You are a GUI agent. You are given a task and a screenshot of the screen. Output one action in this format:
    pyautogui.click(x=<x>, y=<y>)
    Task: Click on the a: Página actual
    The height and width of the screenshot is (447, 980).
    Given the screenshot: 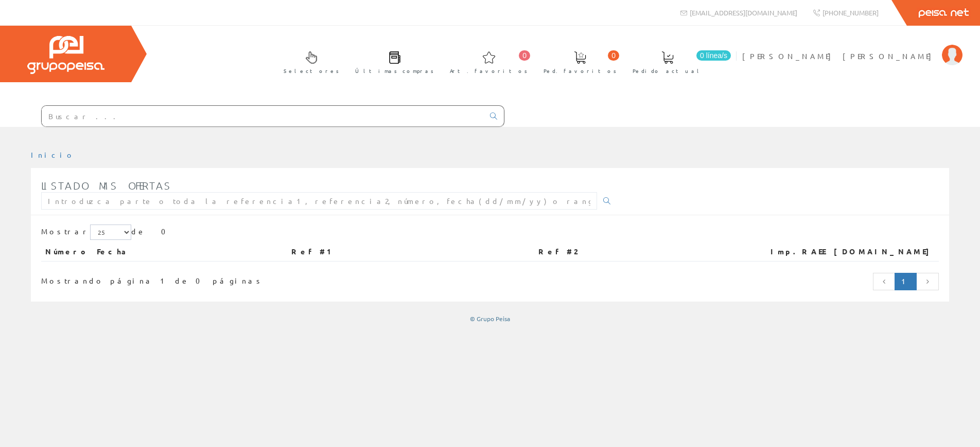 What is the action you would take?
    pyautogui.click(x=905, y=282)
    